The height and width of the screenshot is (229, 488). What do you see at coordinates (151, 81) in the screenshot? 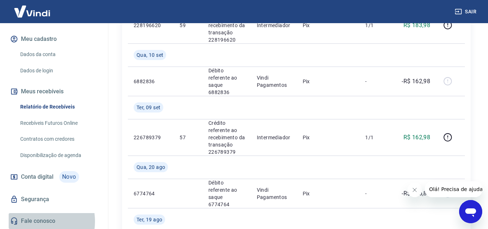
I see `p: 6882836` at bounding box center [151, 81].